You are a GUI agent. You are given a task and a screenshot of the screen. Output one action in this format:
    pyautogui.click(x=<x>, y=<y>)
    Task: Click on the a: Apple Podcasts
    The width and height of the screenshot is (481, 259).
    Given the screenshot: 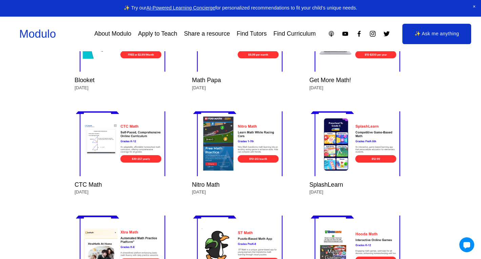 What is the action you would take?
    pyautogui.click(x=331, y=34)
    